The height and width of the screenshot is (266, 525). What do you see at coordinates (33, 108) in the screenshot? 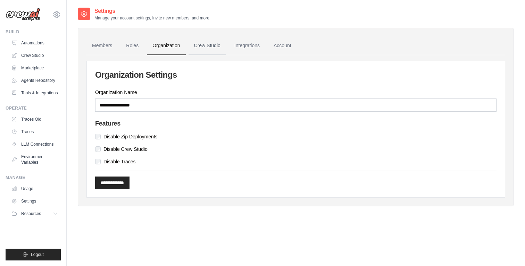
I see `div: Operate` at bounding box center [33, 108].